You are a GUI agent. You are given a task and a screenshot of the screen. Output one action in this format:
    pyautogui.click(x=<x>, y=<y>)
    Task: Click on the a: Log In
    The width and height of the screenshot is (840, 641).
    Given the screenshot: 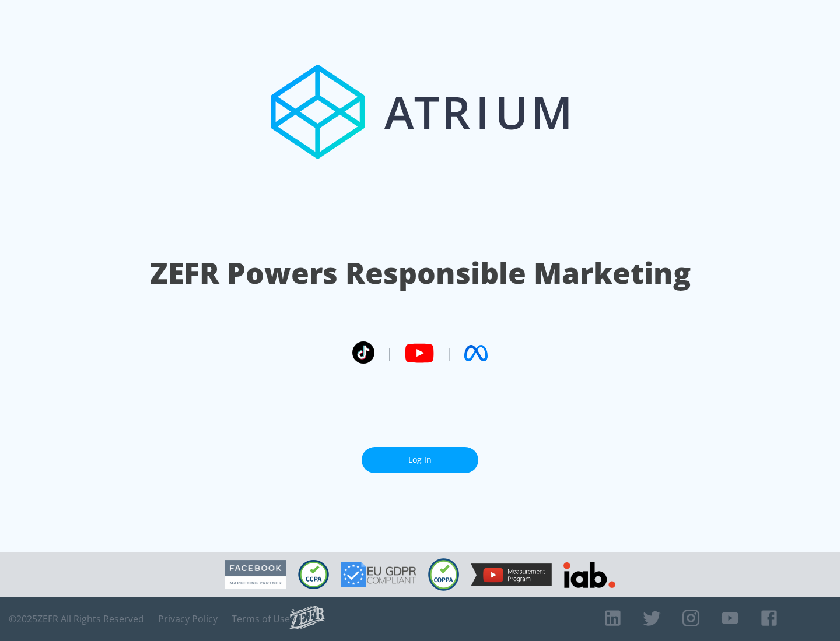 What is the action you would take?
    pyautogui.click(x=420, y=460)
    